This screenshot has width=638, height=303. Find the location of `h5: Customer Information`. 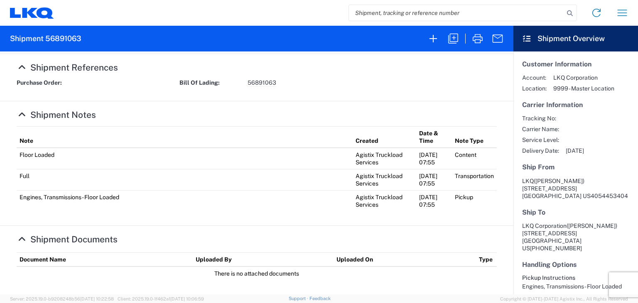

h5: Customer Information is located at coordinates (576, 64).